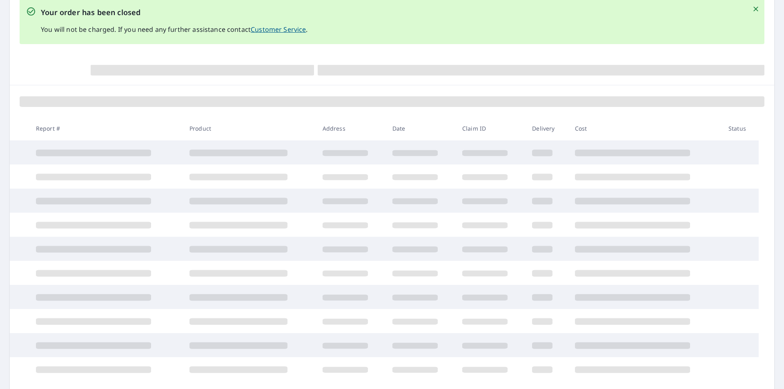 This screenshot has height=389, width=784. I want to click on th: Address, so click(351, 128).